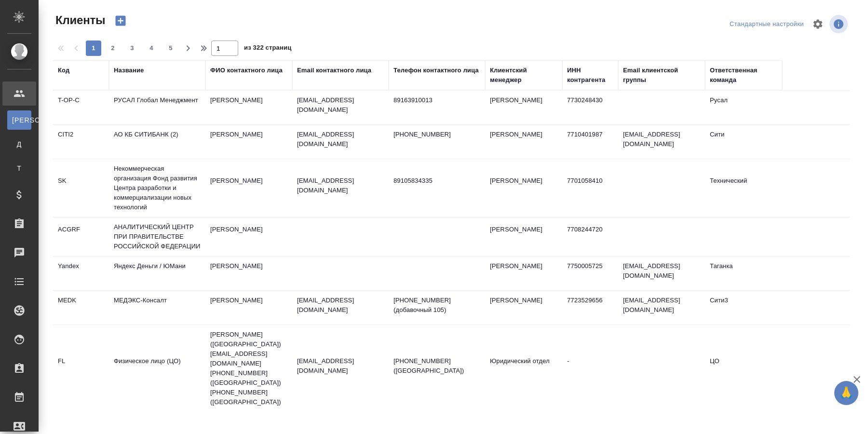 The width and height of the screenshot is (868, 434). I want to click on div: Код, so click(64, 71).